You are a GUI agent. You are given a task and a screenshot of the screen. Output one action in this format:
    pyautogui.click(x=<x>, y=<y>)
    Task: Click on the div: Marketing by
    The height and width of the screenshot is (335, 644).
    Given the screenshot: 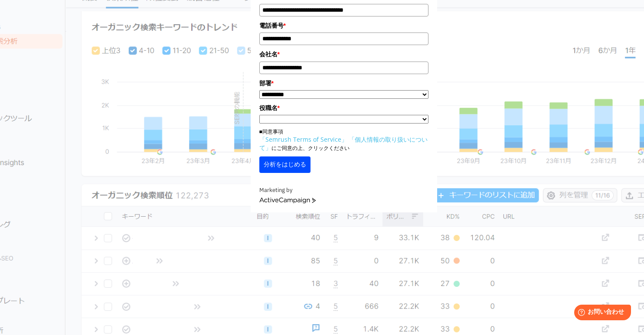 What is the action you would take?
    pyautogui.click(x=344, y=191)
    